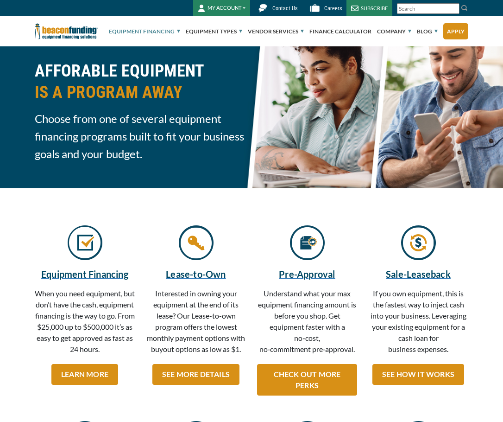 Image resolution: width=503 pixels, height=422 pixels. I want to click on span: Contact Us, so click(285, 8).